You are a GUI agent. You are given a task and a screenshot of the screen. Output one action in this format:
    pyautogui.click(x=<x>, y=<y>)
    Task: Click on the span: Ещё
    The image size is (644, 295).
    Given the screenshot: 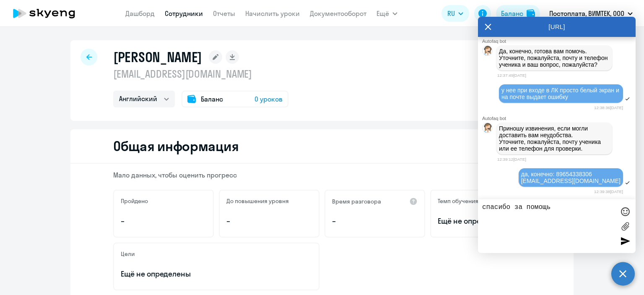 What is the action you would take?
    pyautogui.click(x=383, y=14)
    